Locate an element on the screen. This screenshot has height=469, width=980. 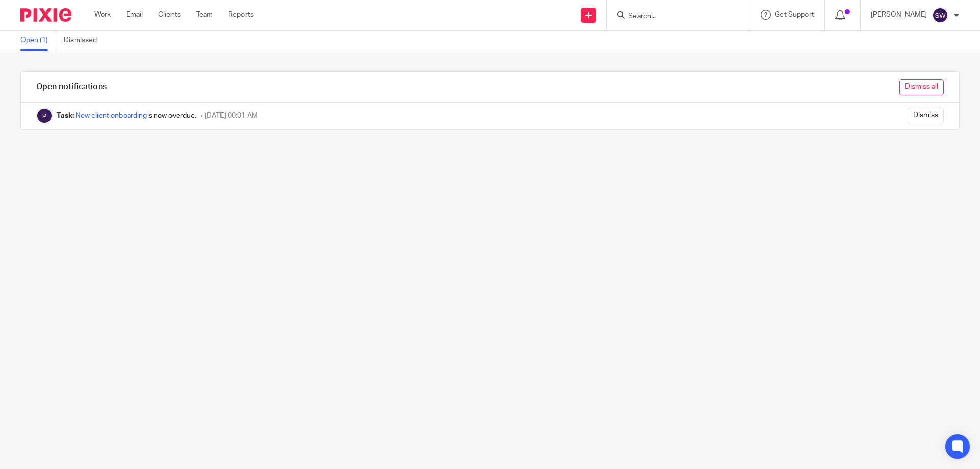
a: Team is located at coordinates (204, 15).